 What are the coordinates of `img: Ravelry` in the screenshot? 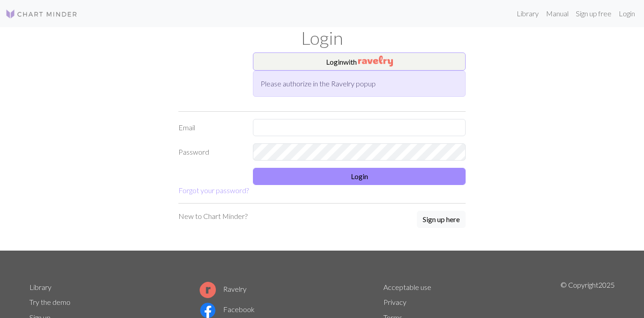 It's located at (376, 61).